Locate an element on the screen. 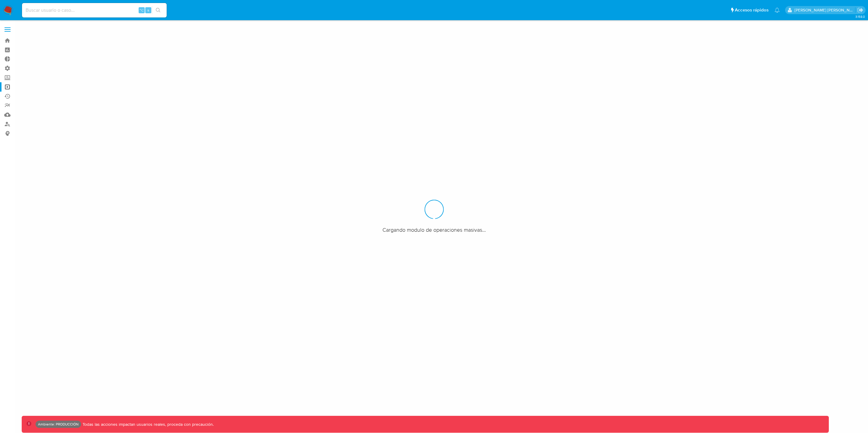 The width and height of the screenshot is (868, 433). p: Todas las acciones impactan usuarios reales, proceda con precaución. is located at coordinates (147, 424).